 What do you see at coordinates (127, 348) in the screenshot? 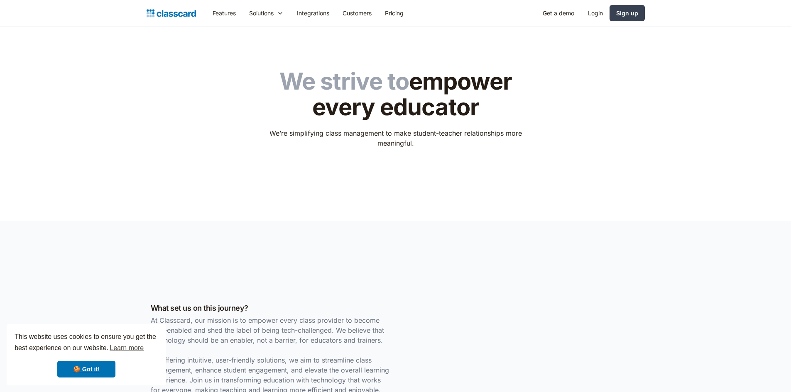
I see `a: learn more about cookies` at bounding box center [127, 348].